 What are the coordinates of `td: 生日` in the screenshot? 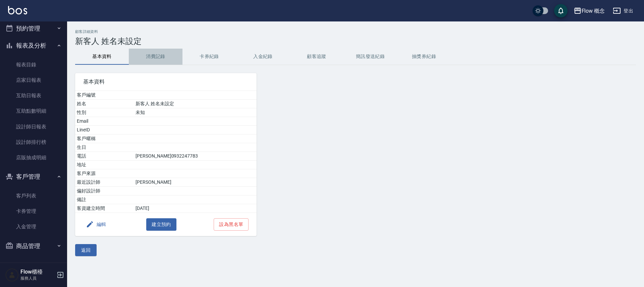 It's located at (105, 148).